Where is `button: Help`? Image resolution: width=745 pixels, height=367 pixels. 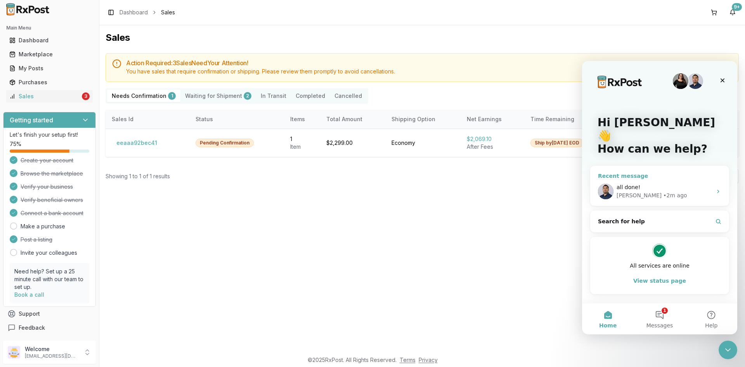
button: Help is located at coordinates (129, 258).